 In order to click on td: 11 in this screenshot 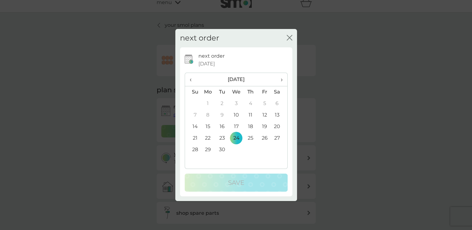, I will do `click(250, 115)`.